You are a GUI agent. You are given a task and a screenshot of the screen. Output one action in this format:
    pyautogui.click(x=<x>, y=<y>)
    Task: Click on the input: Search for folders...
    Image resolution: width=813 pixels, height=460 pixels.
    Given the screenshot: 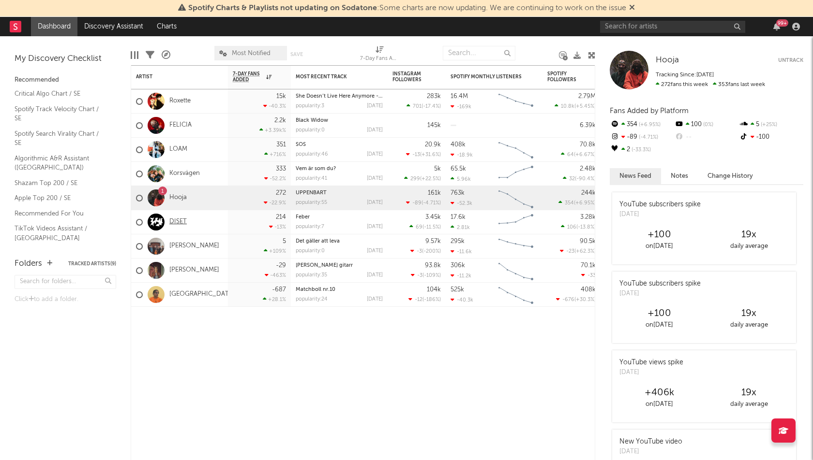 What is the action you would take?
    pyautogui.click(x=65, y=282)
    